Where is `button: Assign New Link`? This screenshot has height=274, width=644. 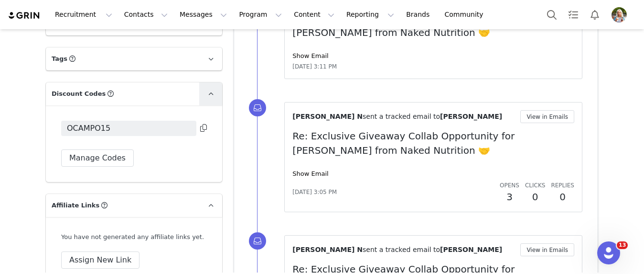 button: Assign New Link is located at coordinates (100, 260).